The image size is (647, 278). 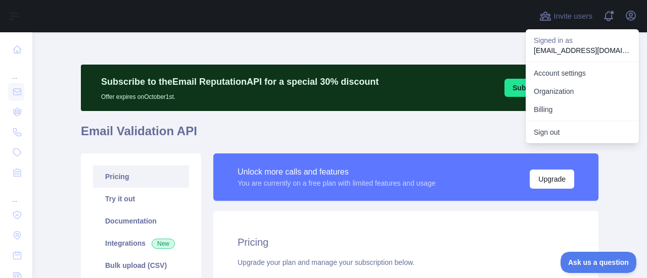 I want to click on span: Invite users, so click(x=572, y=16).